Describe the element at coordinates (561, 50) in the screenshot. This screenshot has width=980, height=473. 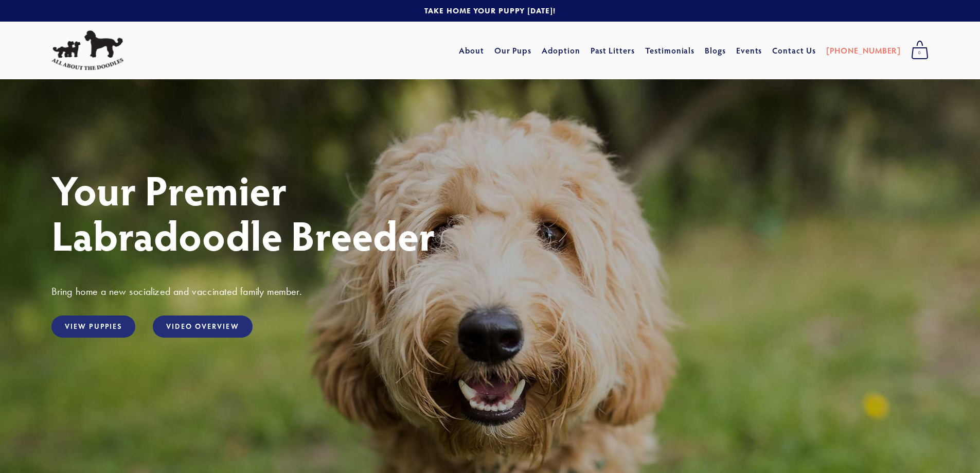
I see `a: Adoption` at that location.